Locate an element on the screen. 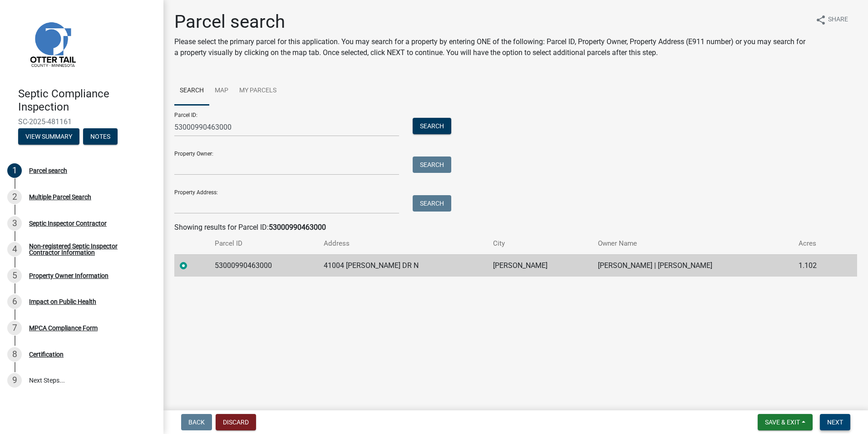  strong: 53000990463000 is located at coordinates (297, 227).